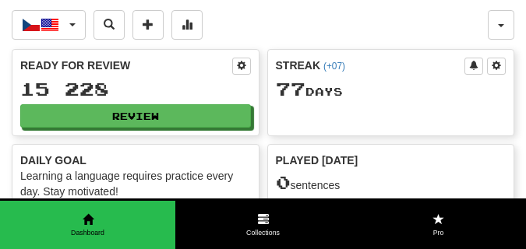  Describe the element at coordinates (391, 183) in the screenshot. I see `div: sentences` at that location.